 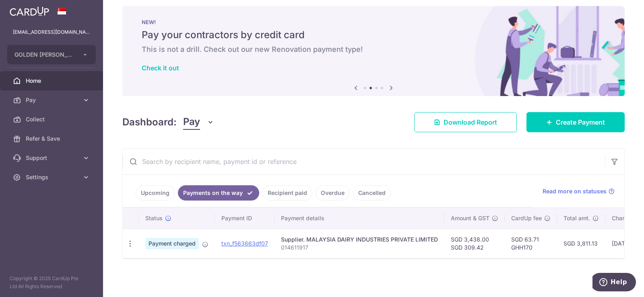 What do you see at coordinates (332, 193) in the screenshot?
I see `a: Overdue` at bounding box center [332, 193].